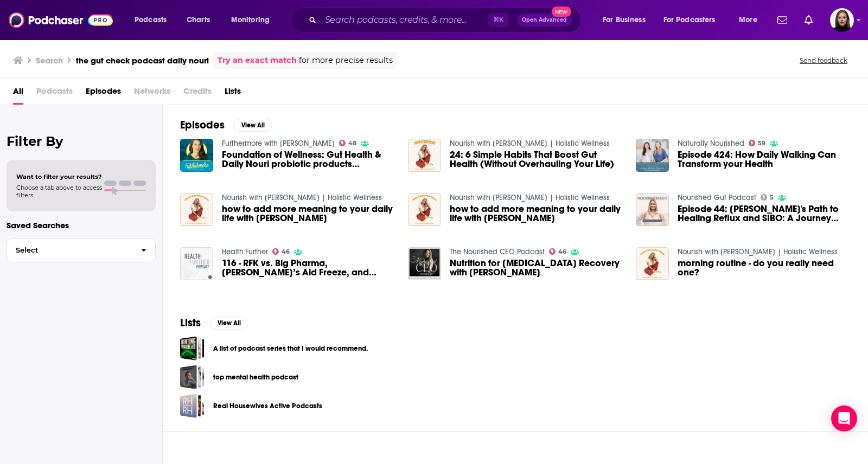  Describe the element at coordinates (308, 268) in the screenshot. I see `a: 116 - RFK vs. Big Pharma, Elon’s Aid Freeze, and ChatGPT’s SoftBank` at that location.